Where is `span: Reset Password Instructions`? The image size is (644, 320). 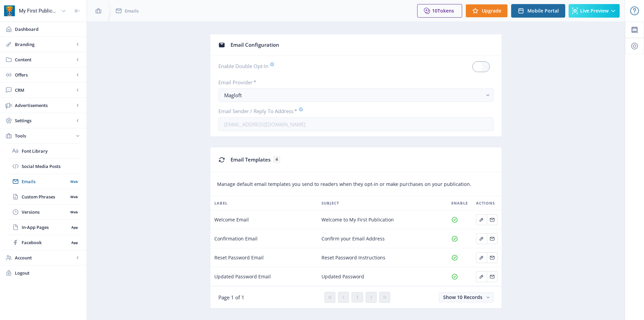
span: Reset Password Instructions is located at coordinates (353, 257).